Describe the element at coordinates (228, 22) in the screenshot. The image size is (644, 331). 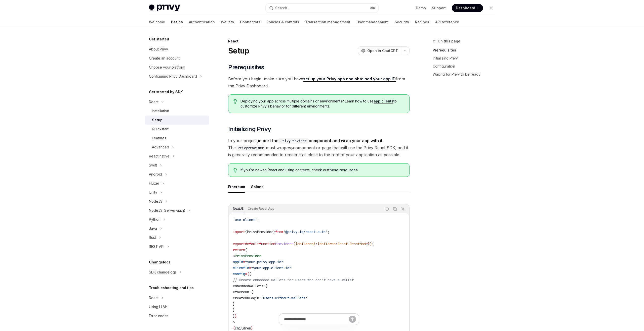
I see `a: Wallets` at that location.